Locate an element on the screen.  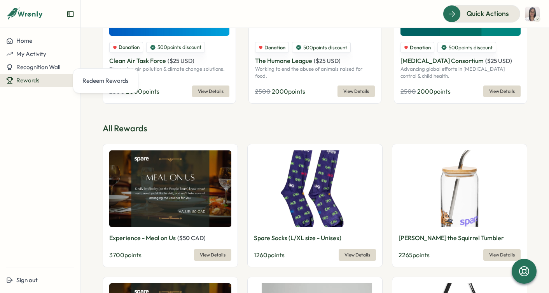
p: The Humane League is located at coordinates (283, 61).